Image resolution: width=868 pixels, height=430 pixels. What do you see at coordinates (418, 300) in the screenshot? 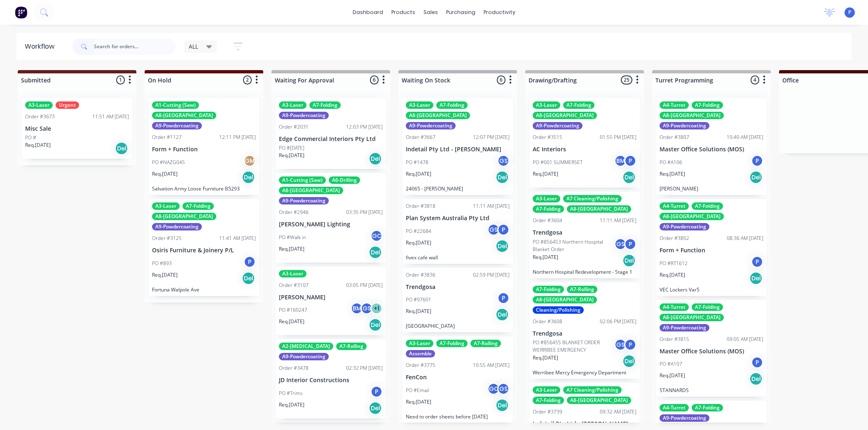
I see `p: PO #97601` at bounding box center [418, 300].